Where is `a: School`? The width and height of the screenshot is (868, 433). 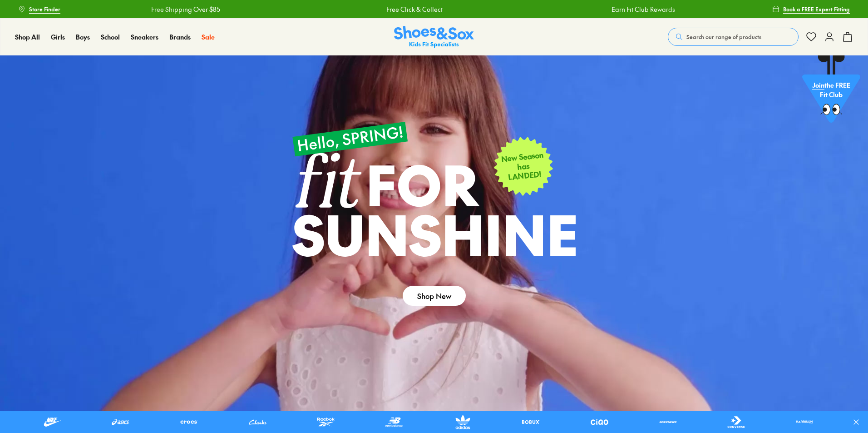 a: School is located at coordinates (110, 37).